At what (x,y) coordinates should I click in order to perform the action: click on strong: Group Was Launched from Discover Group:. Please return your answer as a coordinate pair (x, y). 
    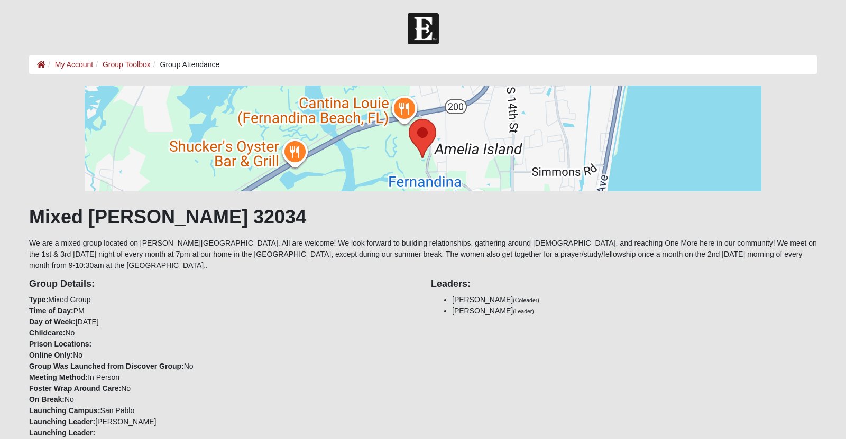
    Looking at the image, I should click on (106, 366).